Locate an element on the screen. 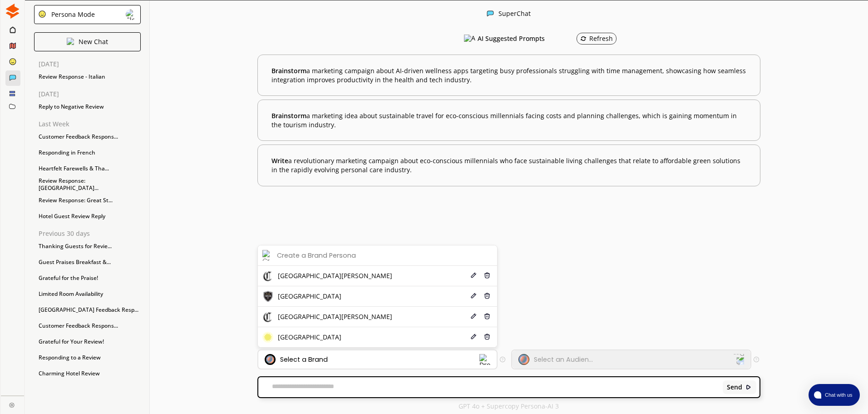 The width and height of the screenshot is (868, 414). div: Charming Hotel Review is located at coordinates (87, 373).